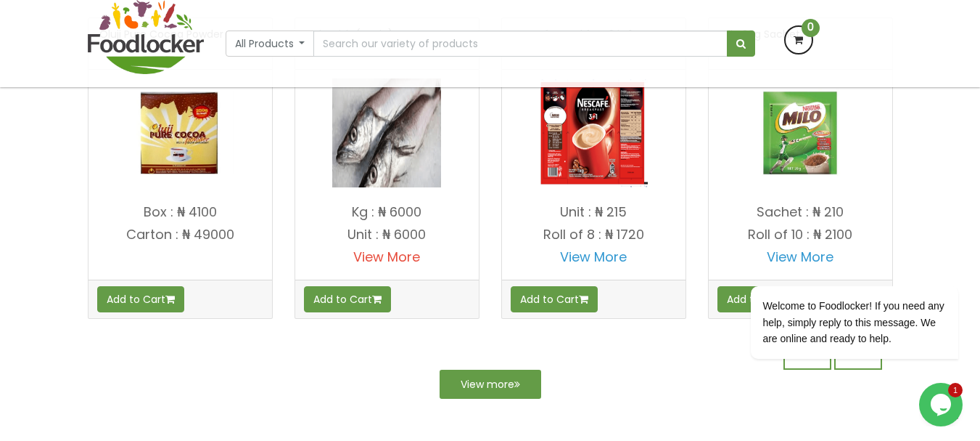 Image resolution: width=980 pixels, height=441 pixels. What do you see at coordinates (149, 118) in the screenshot?
I see `span: Welcome to Foodlocker! If you need any help, simply reply to this message. We are online and read...` at bounding box center [149, 118].